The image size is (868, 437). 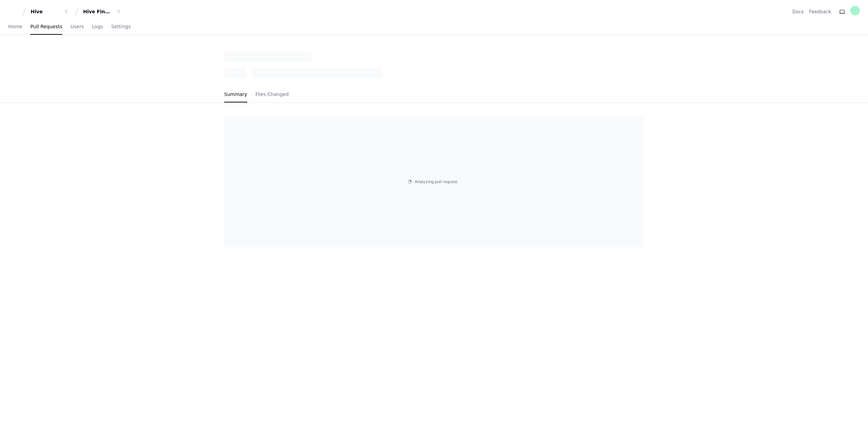 I want to click on a: Users, so click(x=77, y=27).